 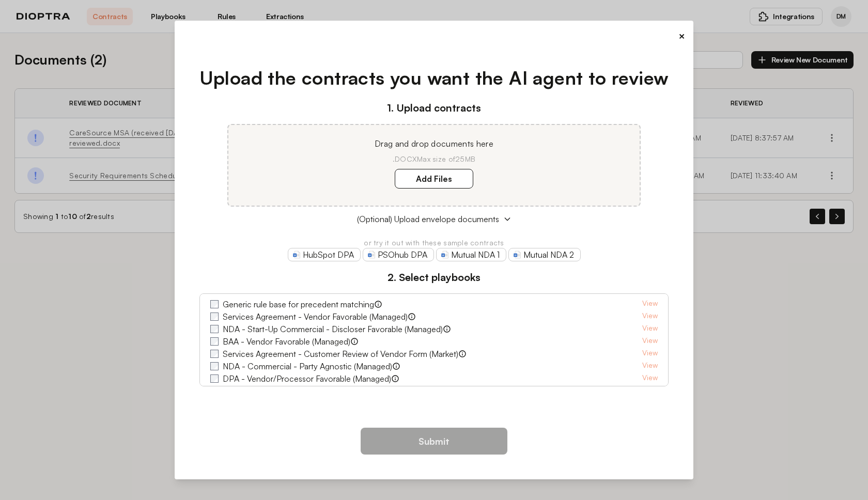 I want to click on p: or try it out with these sample contracts, so click(x=434, y=243).